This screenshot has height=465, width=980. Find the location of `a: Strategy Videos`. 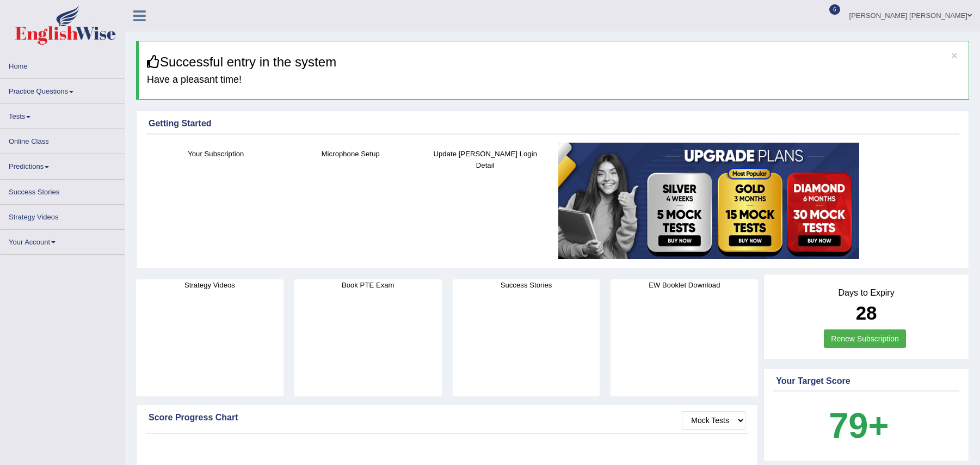

a: Strategy Videos is located at coordinates (63, 215).